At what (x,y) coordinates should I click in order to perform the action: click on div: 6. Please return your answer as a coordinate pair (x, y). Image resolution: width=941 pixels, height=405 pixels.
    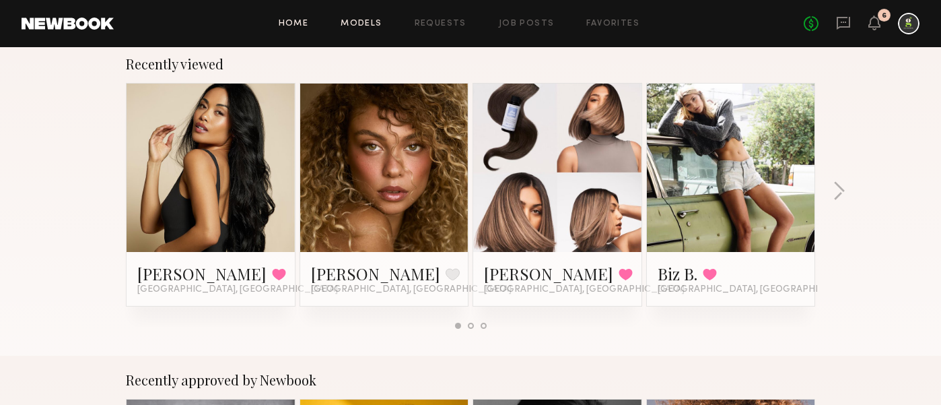
    Looking at the image, I should click on (884, 15).